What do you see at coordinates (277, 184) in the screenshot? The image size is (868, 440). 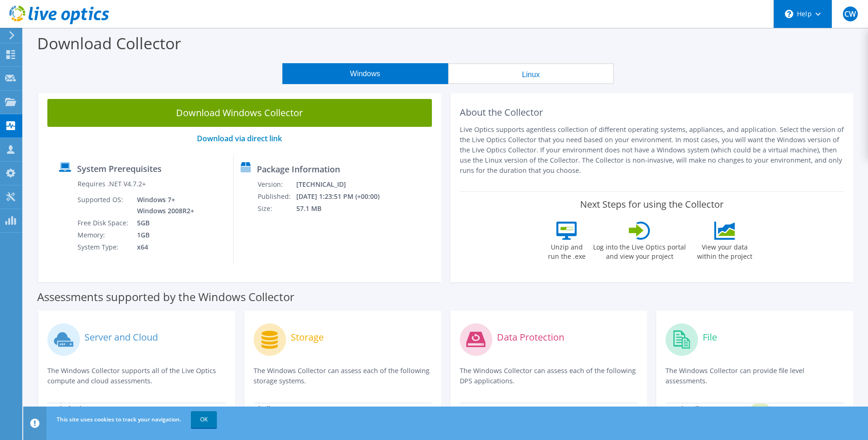 I see `td: Version:` at bounding box center [277, 184].